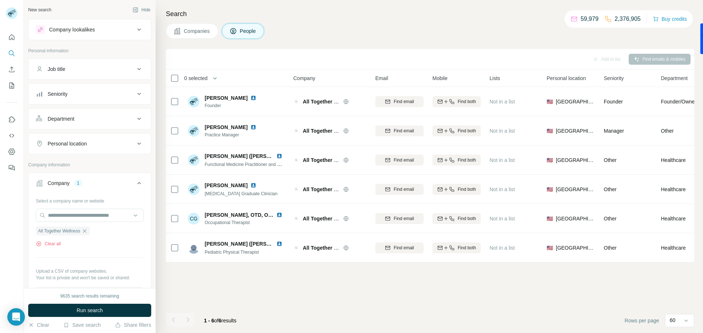 The width and height of the screenshot is (703, 333). I want to click on div: CG, so click(194, 219).